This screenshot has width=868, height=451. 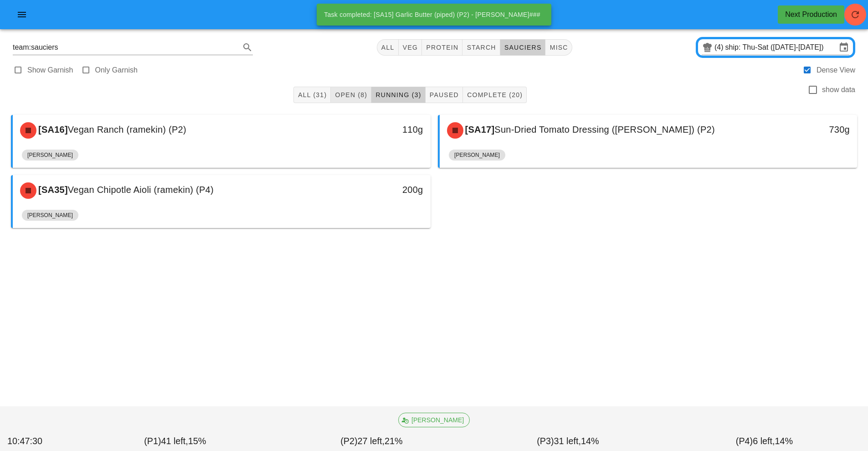 What do you see at coordinates (50, 70) in the screenshot?
I see `label: Show Garnish` at bounding box center [50, 70].